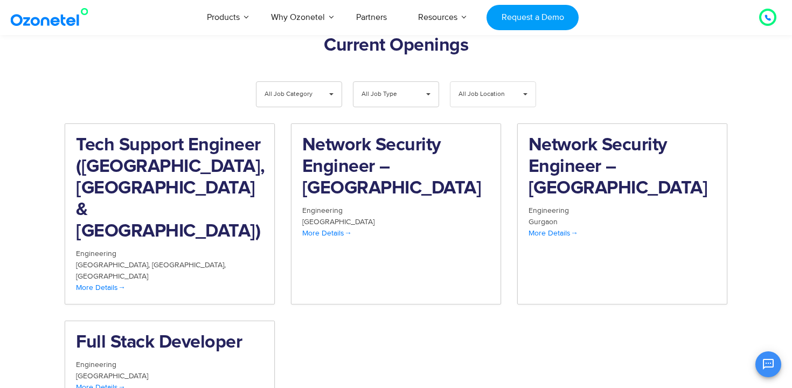  Describe the element at coordinates (396, 46) in the screenshot. I see `h2: Current Openings` at that location.